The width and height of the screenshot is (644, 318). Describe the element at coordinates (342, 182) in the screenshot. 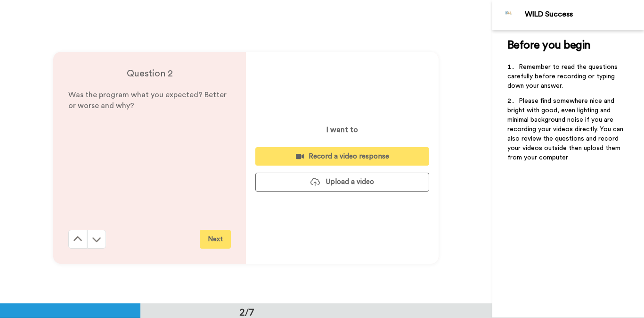

I see `button: Upload a video` at that location.